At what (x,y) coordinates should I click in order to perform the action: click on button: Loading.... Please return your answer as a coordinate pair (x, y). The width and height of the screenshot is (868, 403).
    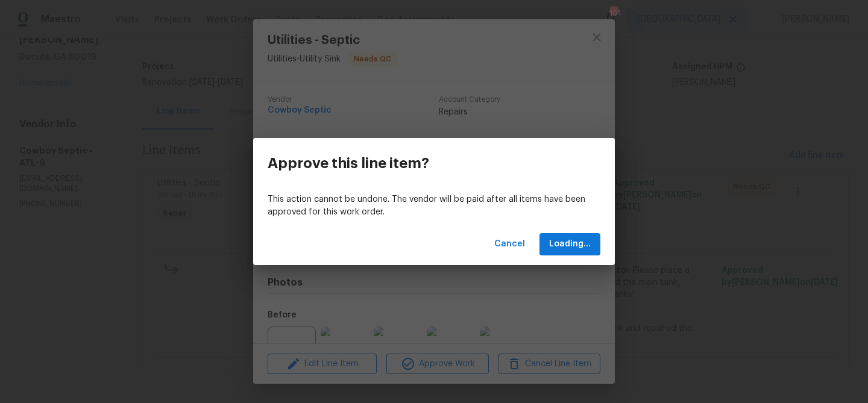
    Looking at the image, I should click on (570, 244).